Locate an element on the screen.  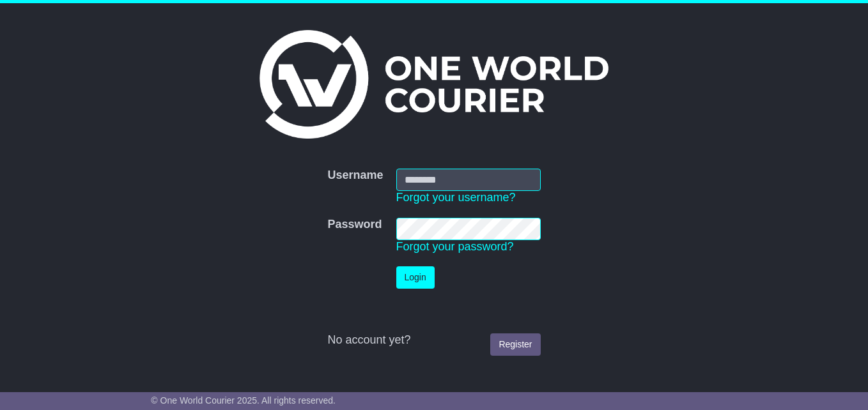
img: One World is located at coordinates (434, 84).